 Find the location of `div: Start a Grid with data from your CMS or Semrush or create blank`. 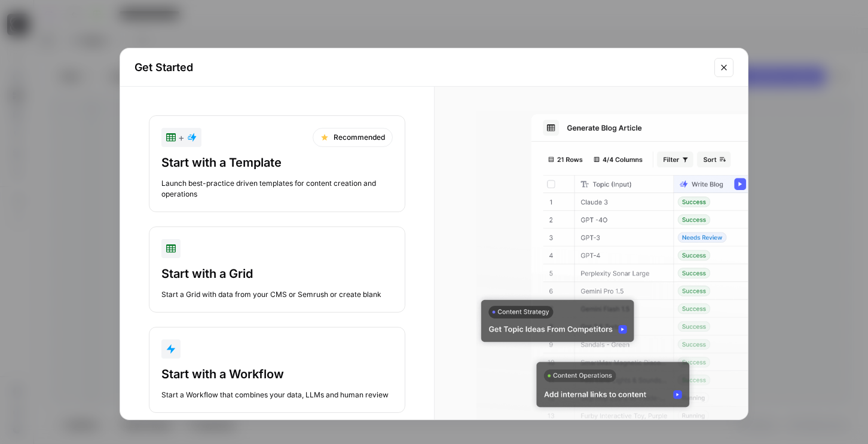

div: Start a Grid with data from your CMS or Semrush or create blank is located at coordinates (277, 294).